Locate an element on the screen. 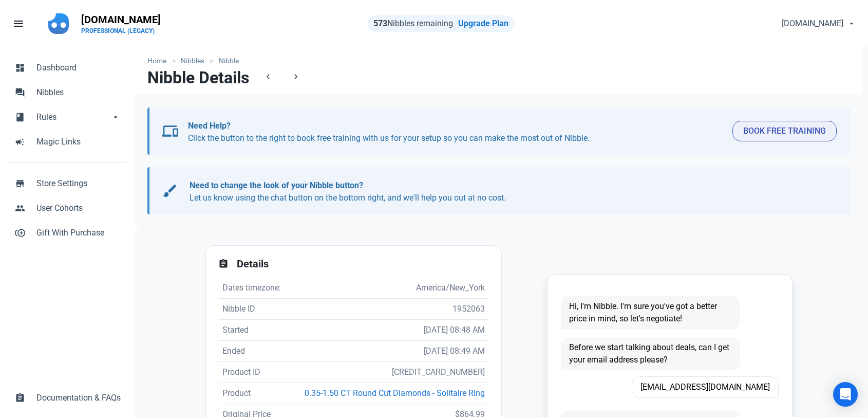 The height and width of the screenshot is (417, 868). a: assignmentDocumentation & FAQs is located at coordinates (67, 398).